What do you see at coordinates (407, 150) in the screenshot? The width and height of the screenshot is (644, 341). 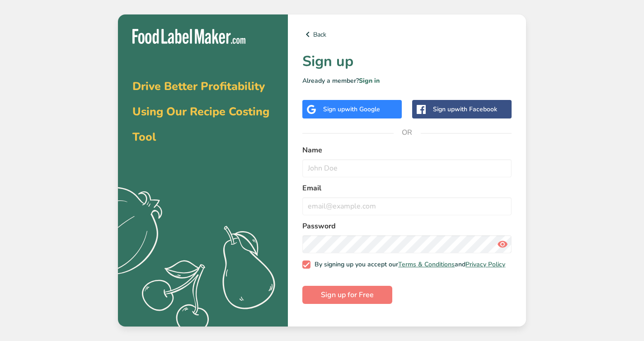 I see `label: Name` at bounding box center [407, 150].